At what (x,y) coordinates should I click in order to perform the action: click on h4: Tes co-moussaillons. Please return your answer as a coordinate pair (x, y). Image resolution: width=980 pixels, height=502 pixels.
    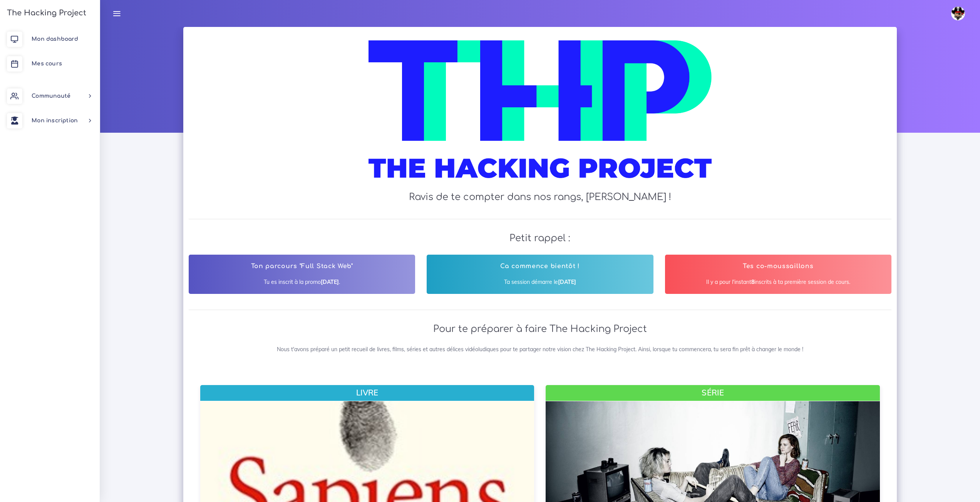
    Looking at the image, I should click on (778, 266).